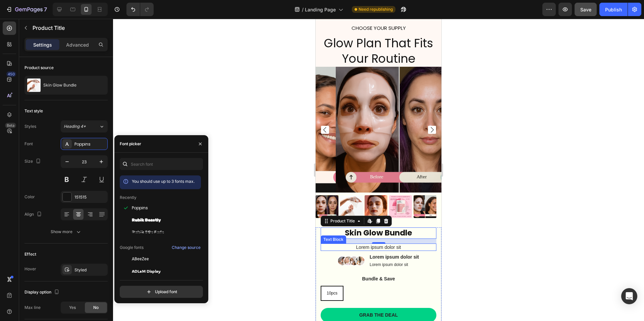 The width and height of the screenshot is (644, 321). I want to click on p: 7, so click(45, 10).